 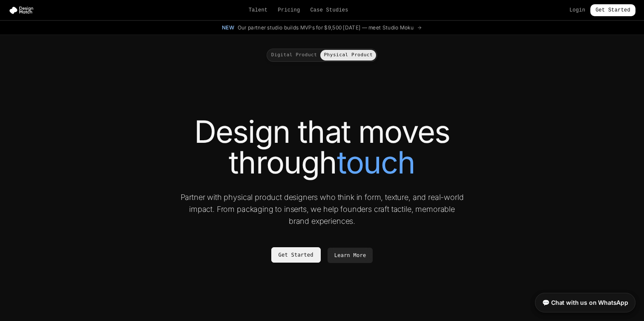 What do you see at coordinates (322, 147) in the screenshot?
I see `h1: Design that moves through` at bounding box center [322, 147].